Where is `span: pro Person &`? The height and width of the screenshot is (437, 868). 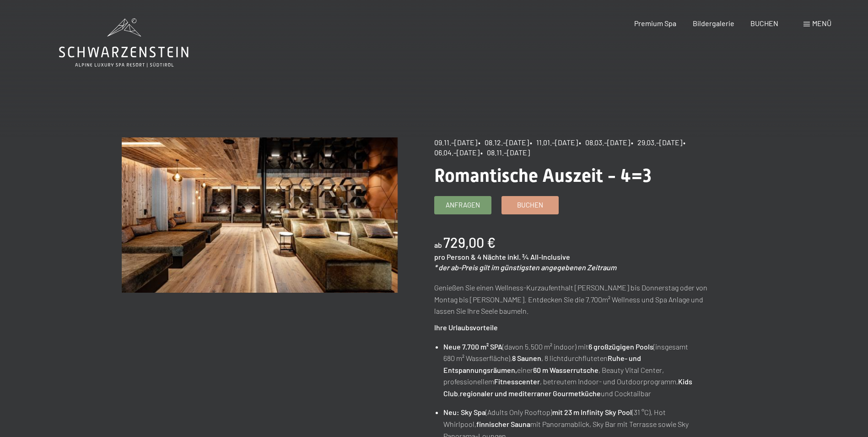
span: pro Person & is located at coordinates (455, 256).